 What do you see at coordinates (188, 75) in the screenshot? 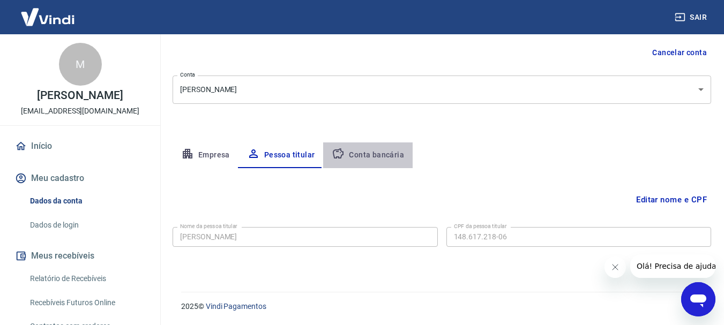
I see `label: Conta` at bounding box center [188, 75].